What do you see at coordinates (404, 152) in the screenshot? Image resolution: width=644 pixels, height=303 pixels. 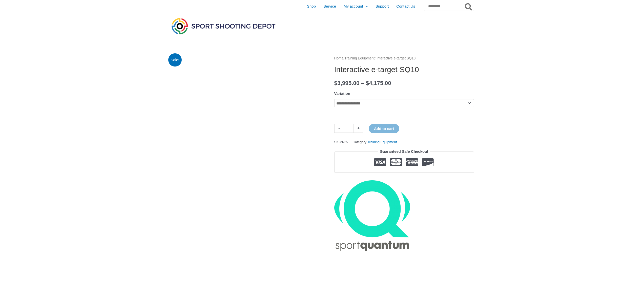 I see `legend: Guaranteed Safe Checkout` at bounding box center [404, 152].